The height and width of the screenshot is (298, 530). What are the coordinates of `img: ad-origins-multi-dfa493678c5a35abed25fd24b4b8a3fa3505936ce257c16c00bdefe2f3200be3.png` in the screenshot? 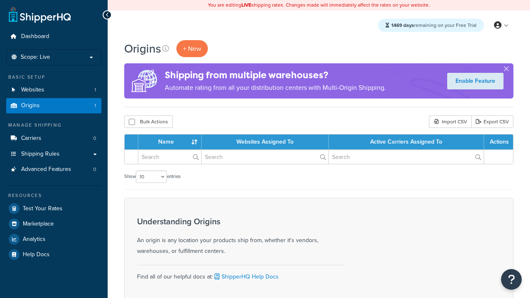 It's located at (145, 81).